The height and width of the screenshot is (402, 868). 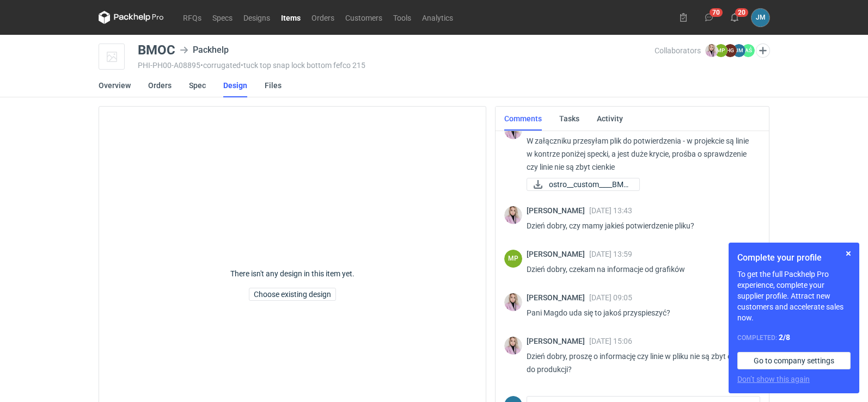 What do you see at coordinates (364, 17) in the screenshot?
I see `a: Customers` at bounding box center [364, 17].